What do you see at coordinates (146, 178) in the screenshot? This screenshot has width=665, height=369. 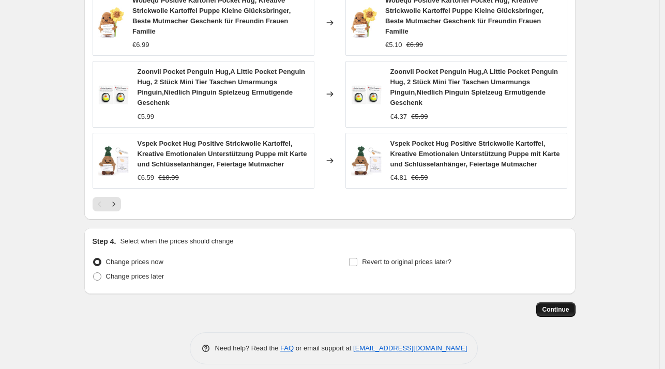 I see `div: €6.59` at bounding box center [146, 178].